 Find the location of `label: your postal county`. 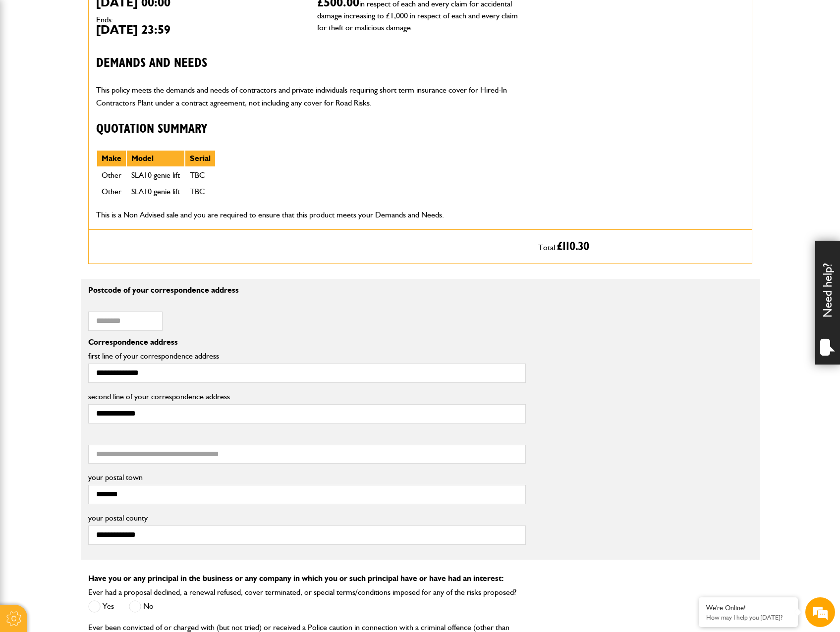

label: your postal county is located at coordinates (307, 518).